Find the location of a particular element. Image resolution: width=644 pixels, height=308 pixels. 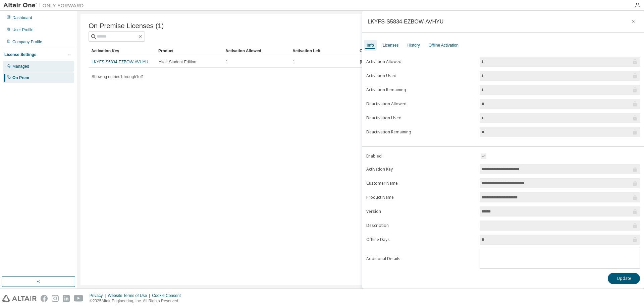

label: Description is located at coordinates (421, 226).